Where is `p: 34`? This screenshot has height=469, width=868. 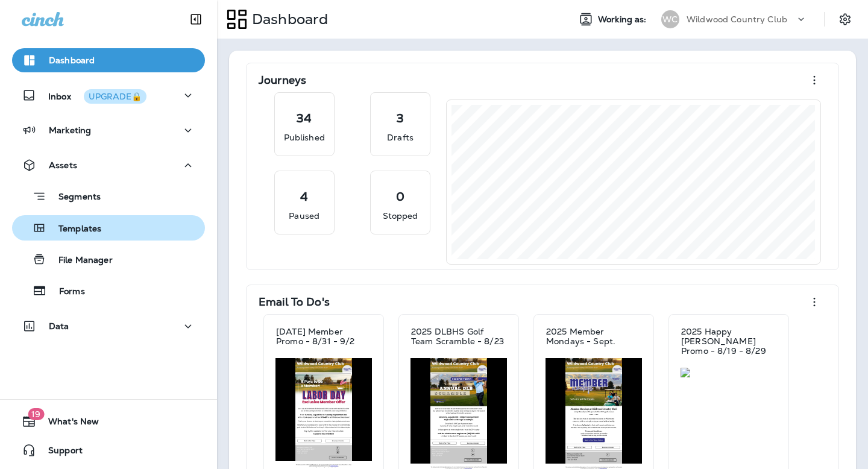 p: 34 is located at coordinates (304, 118).